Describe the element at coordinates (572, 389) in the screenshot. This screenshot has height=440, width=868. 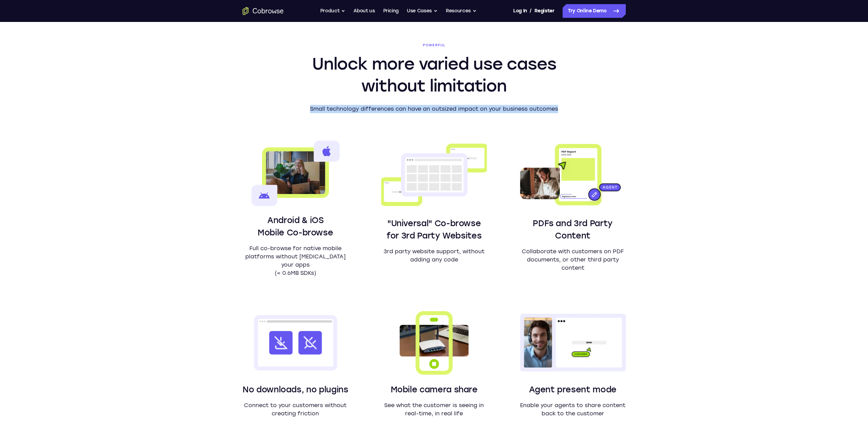
I see `h3: Agent present mode` at that location.